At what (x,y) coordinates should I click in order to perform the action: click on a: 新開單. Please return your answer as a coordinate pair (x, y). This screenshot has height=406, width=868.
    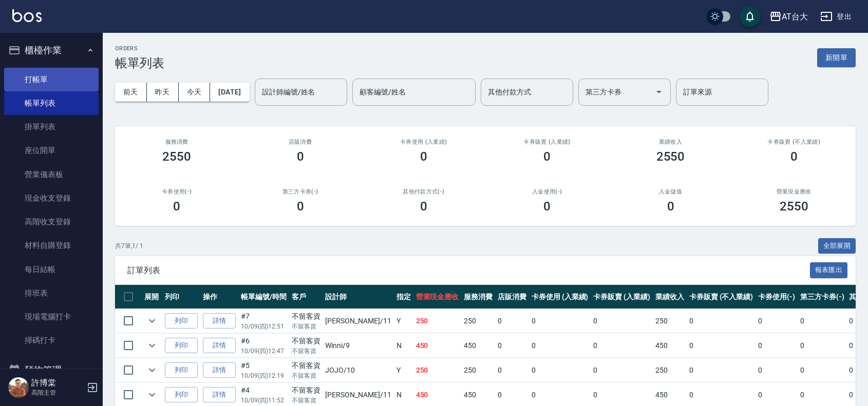
    Looking at the image, I should click on (836, 57).